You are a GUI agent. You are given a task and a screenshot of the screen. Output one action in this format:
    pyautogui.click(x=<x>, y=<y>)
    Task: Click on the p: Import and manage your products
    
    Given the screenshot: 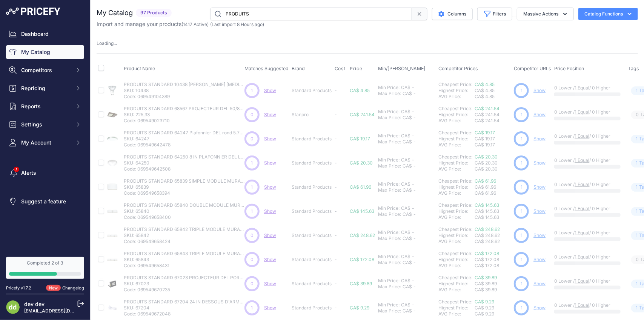 What is the action you would take?
    pyautogui.click(x=181, y=24)
    